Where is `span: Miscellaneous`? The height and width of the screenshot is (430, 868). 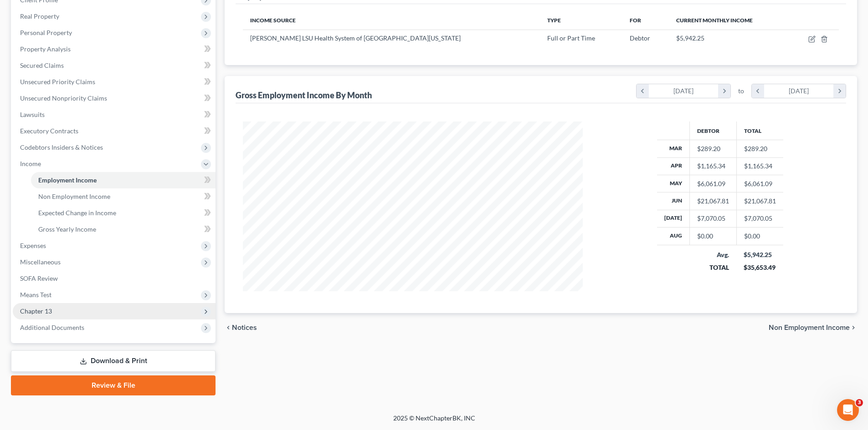
span: Miscellaneous is located at coordinates (40, 262).